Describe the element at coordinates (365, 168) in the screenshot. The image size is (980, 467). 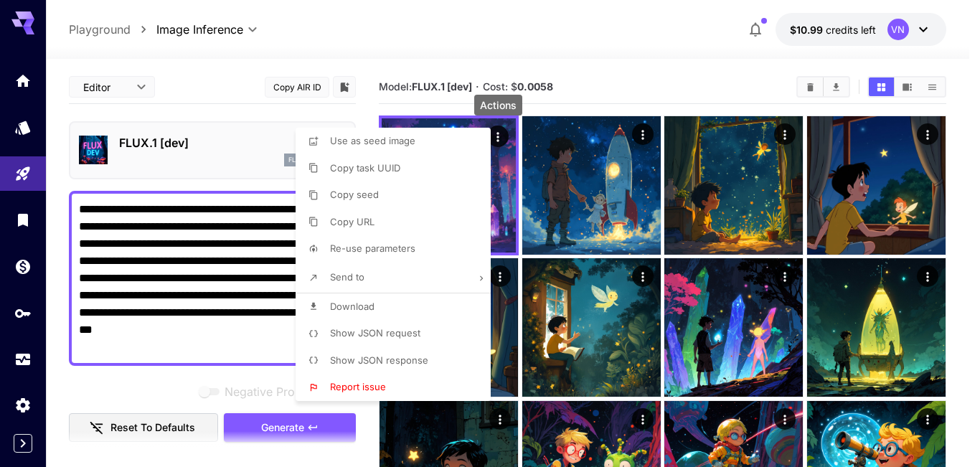
I see `span: Copy task UUID` at that location.